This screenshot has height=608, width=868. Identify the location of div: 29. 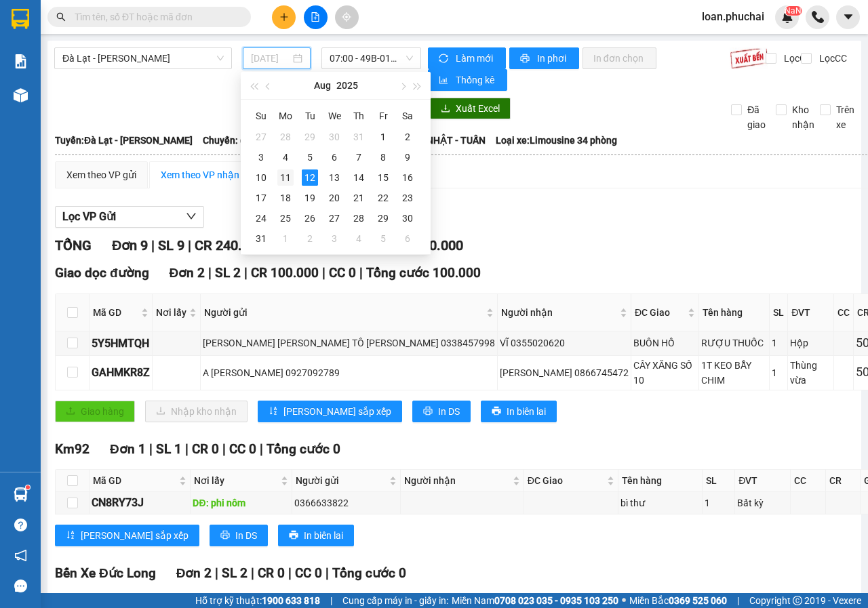
(383, 219).